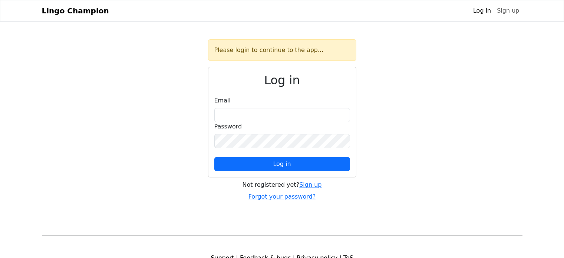 The height and width of the screenshot is (258, 564). I want to click on button: Log in, so click(282, 164).